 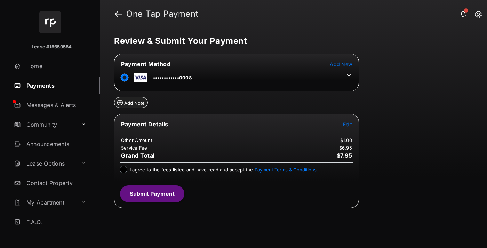 What do you see at coordinates (345, 148) in the screenshot?
I see `td: $6.95` at bounding box center [345, 148].